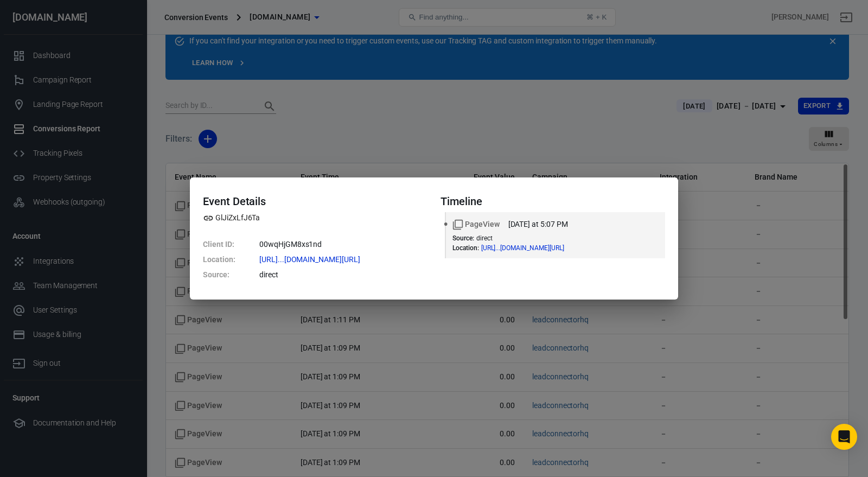 The width and height of the screenshot is (868, 477). What do you see at coordinates (230, 244) in the screenshot?
I see `dt: Client ID :` at bounding box center [230, 244].